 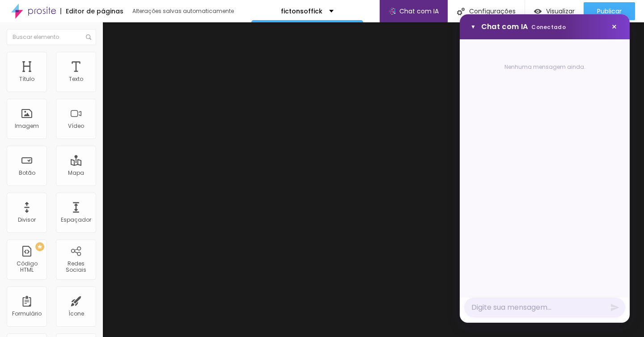 What do you see at coordinates (609, 11) in the screenshot?
I see `span: Publicar` at bounding box center [609, 11].